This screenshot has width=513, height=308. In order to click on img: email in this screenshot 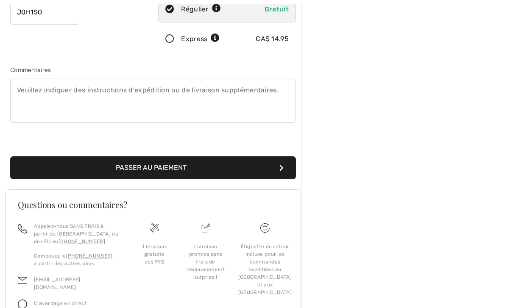, I will do `click(22, 281)`.